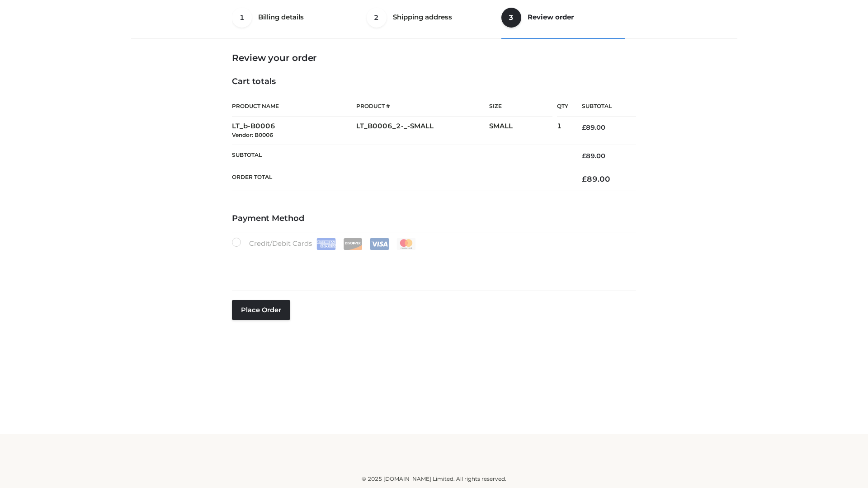 The image size is (868, 488). What do you see at coordinates (326, 244) in the screenshot?
I see `img: Amex` at bounding box center [326, 244].